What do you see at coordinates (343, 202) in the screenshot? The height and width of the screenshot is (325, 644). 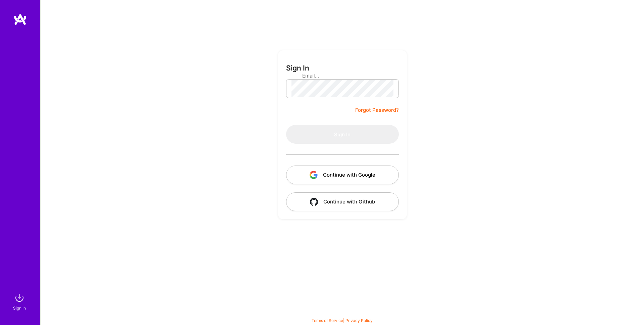 I see `button: Continue with Github` at bounding box center [343, 202].